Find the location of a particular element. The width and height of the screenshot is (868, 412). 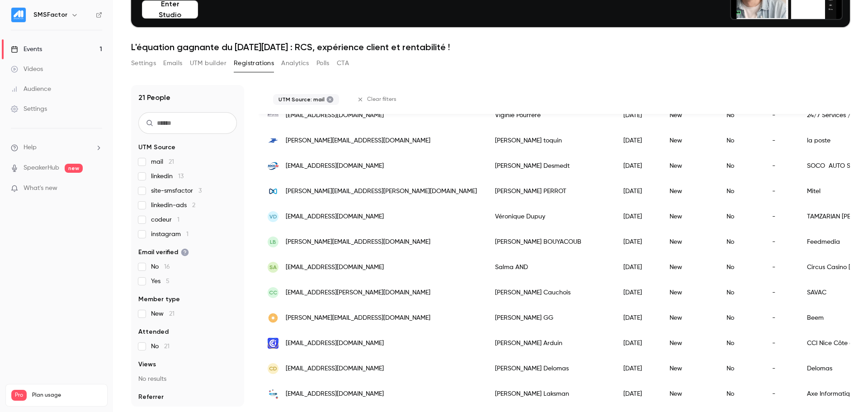

img: axeinfo.fr is located at coordinates (273, 394).